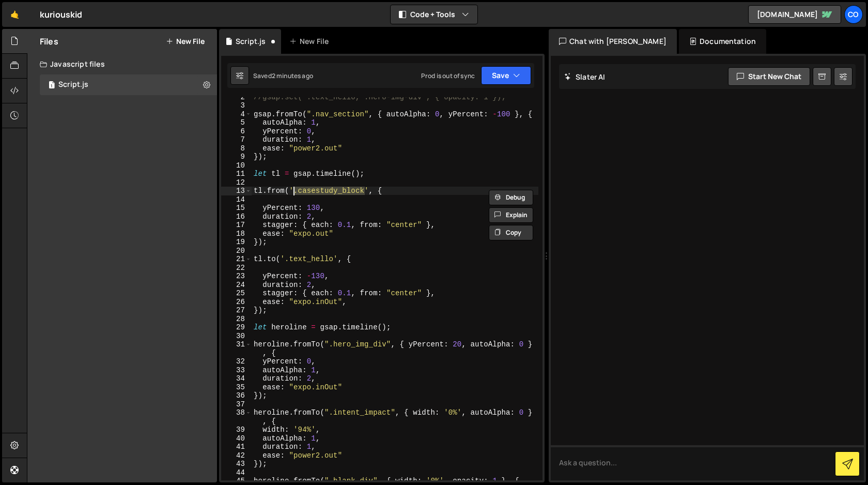 Image resolution: width=868 pixels, height=485 pixels. Describe the element at coordinates (122, 64) in the screenshot. I see `div: Javascript files` at that location.